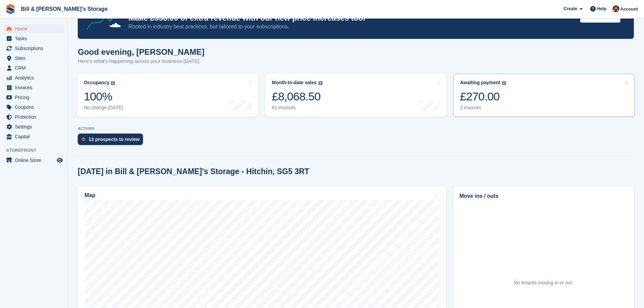 This screenshot has height=308, width=644. What do you see at coordinates (483, 107) in the screenshot?
I see `div: 2 invoices` at bounding box center [483, 107].